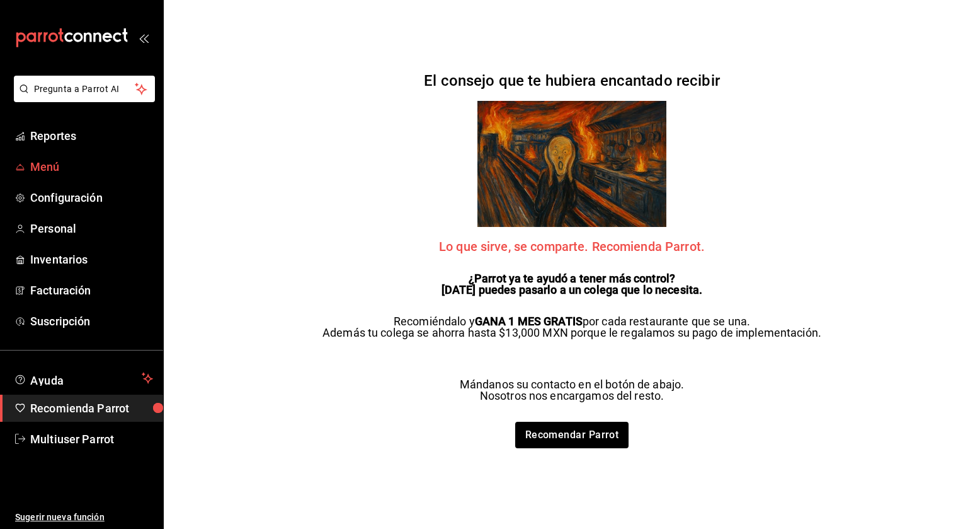  I want to click on button: open_drawer_menu, so click(144, 38).